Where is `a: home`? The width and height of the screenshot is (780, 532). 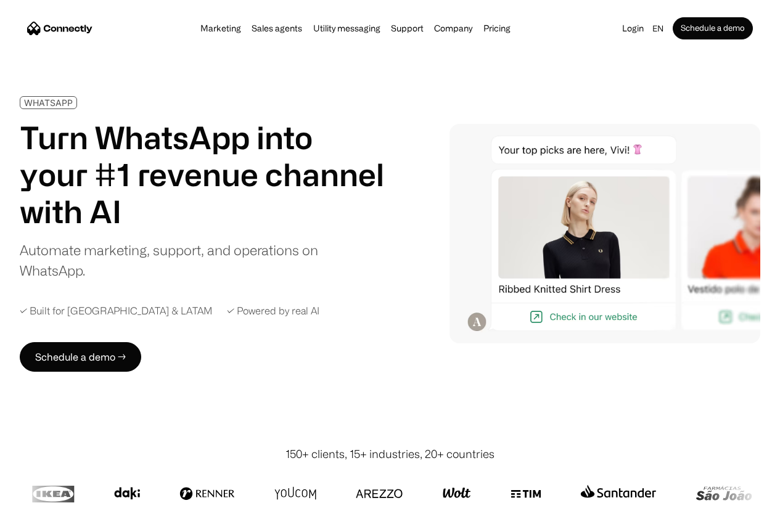 a: home is located at coordinates (60, 28).